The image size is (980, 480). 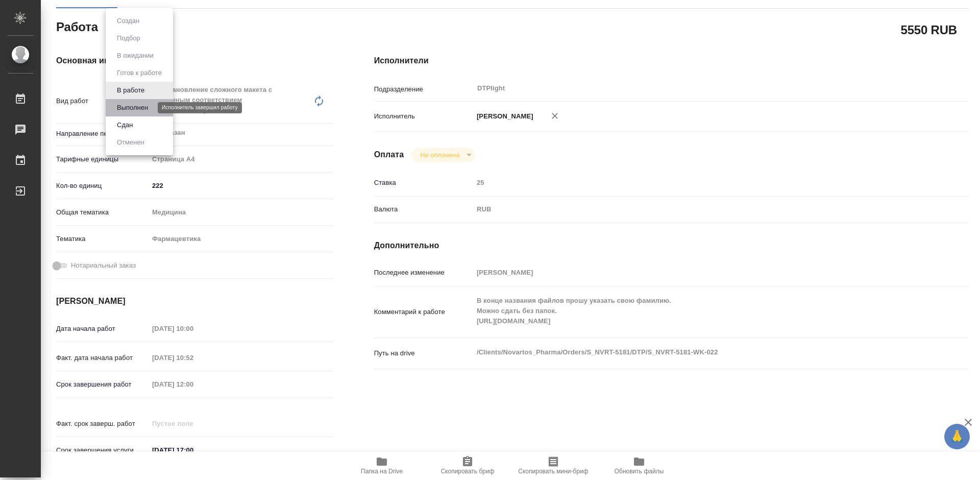 What do you see at coordinates (132, 108) in the screenshot?
I see `button: Выполнен` at bounding box center [132, 108].